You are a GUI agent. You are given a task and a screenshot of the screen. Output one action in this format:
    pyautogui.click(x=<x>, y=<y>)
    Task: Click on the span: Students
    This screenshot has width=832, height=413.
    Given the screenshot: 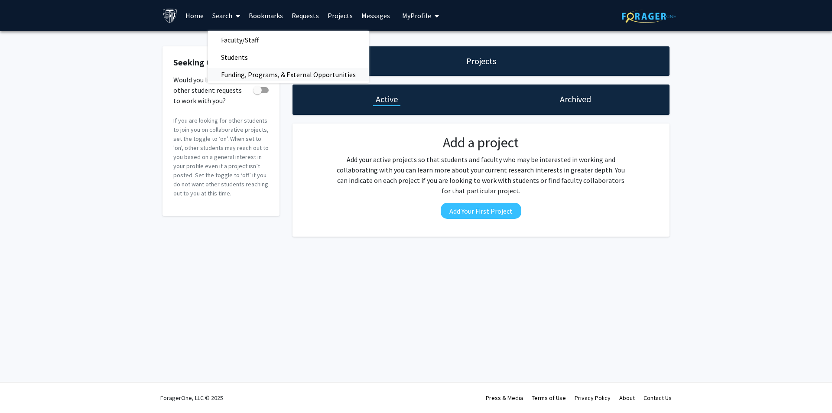 What is the action you would take?
    pyautogui.click(x=234, y=57)
    